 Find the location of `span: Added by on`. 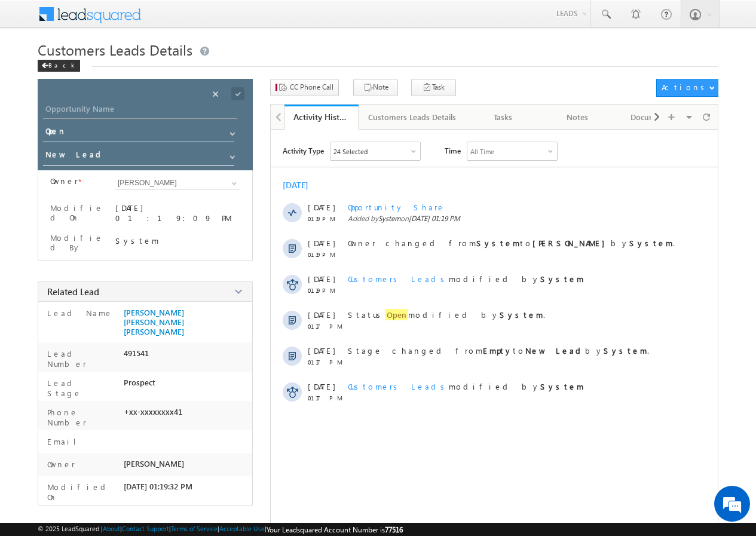

span: Added by on is located at coordinates (522, 218).